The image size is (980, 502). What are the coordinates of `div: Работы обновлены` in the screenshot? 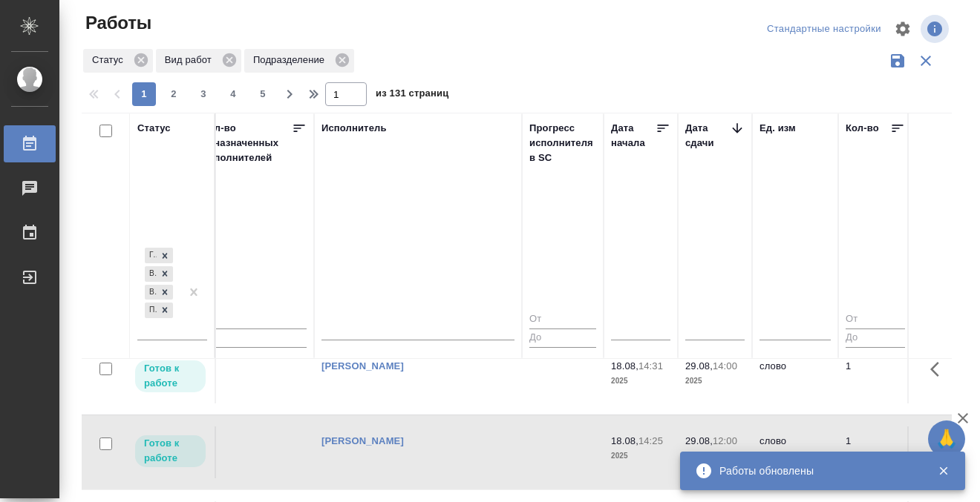 It's located at (817, 471).